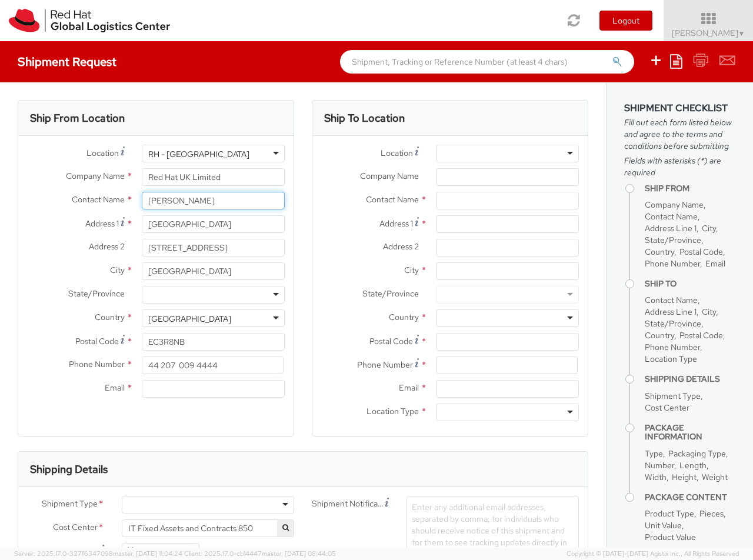 The image size is (753, 560). What do you see at coordinates (89, 21) in the screenshot?
I see `img: rh-logistics-00dfa346123c4ec078e1.svg` at bounding box center [89, 21].